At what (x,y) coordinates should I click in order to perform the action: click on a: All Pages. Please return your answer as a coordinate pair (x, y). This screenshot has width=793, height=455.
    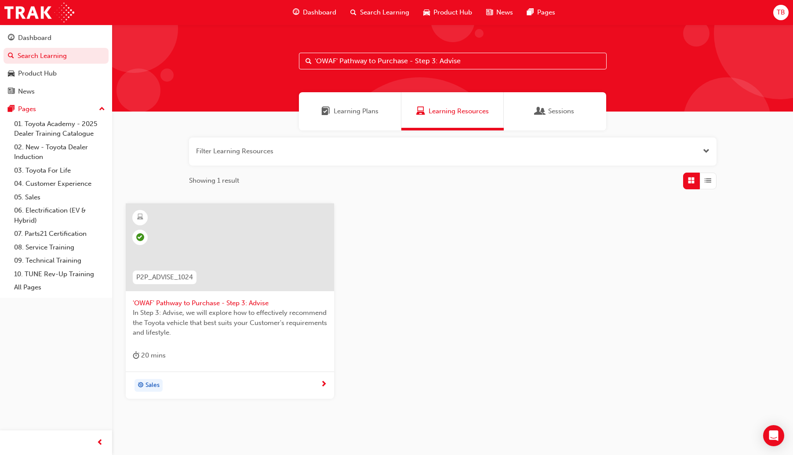
    Looking at the image, I should click on (59, 287).